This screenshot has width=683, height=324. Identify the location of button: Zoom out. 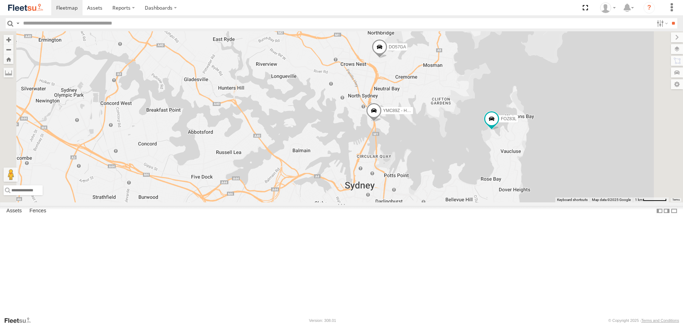
(9, 49).